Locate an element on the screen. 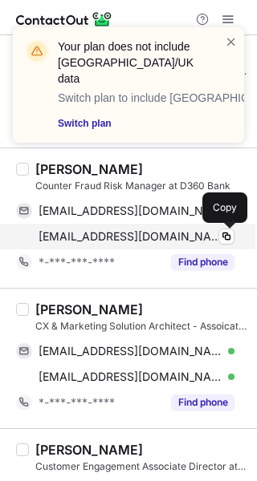  div: CX & Marketing Solution Architect - Assoicate Director at D360 Bank is located at coordinates (141, 326).